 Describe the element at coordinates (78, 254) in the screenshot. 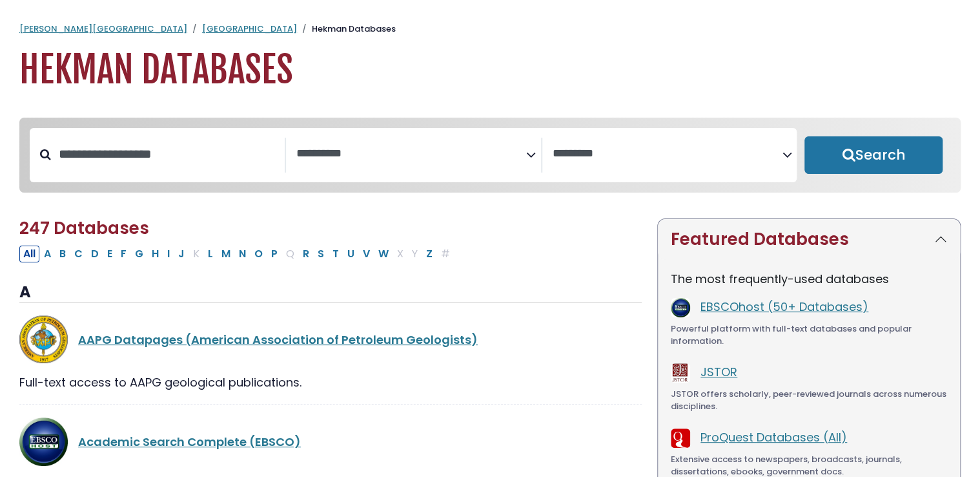

I see `button: Filter Results C` at that location.